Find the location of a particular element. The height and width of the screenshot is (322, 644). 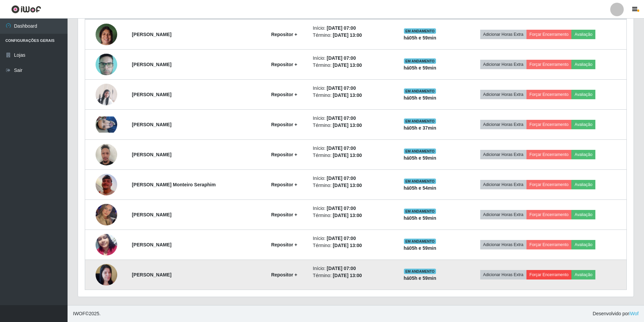

strong: há 05 h e 54 min is located at coordinates (420, 188).